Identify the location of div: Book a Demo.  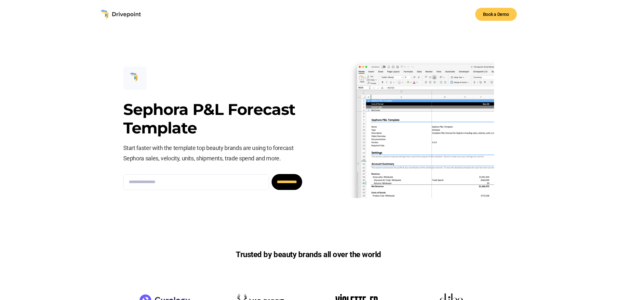
(496, 14).